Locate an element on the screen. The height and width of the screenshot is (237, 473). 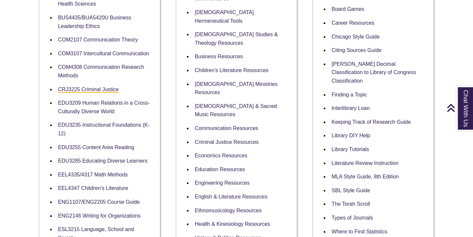
a: MLA Style Guide, 8th Edition is located at coordinates (365, 177).